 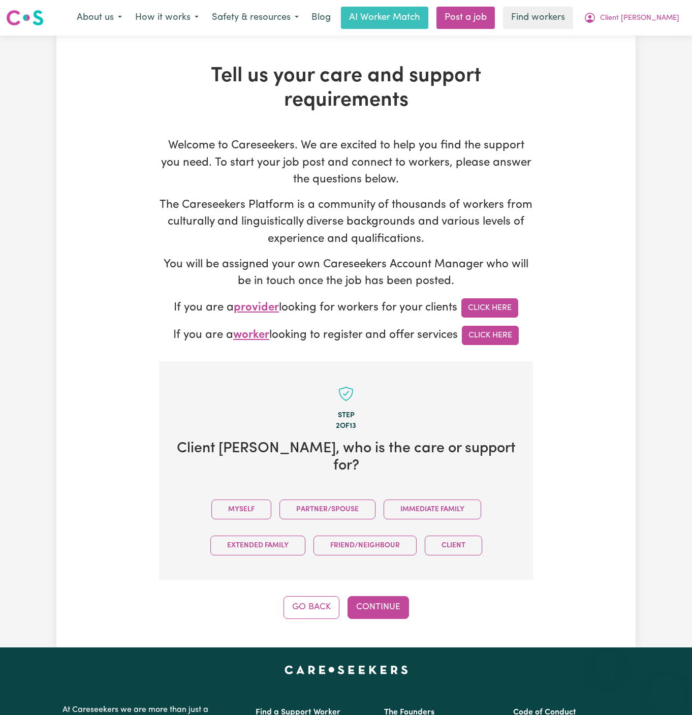 I want to click on p: You will be assigned your own Careseekers Account Manager who will be in touch once the job has b..., so click(x=346, y=273).